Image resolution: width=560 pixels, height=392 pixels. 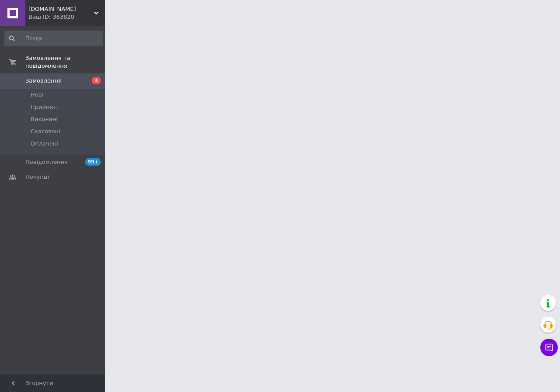 I want to click on span: Виконані, so click(x=44, y=119).